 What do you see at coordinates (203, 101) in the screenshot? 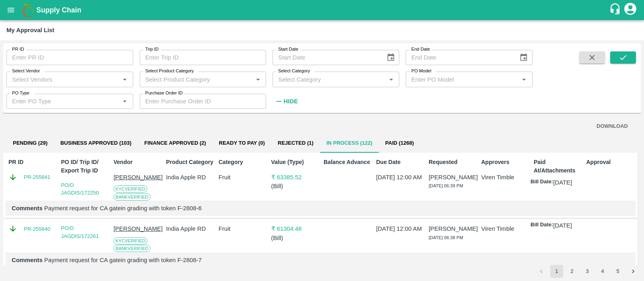
I see `input: Enter Purchase Order ID` at bounding box center [203, 101].